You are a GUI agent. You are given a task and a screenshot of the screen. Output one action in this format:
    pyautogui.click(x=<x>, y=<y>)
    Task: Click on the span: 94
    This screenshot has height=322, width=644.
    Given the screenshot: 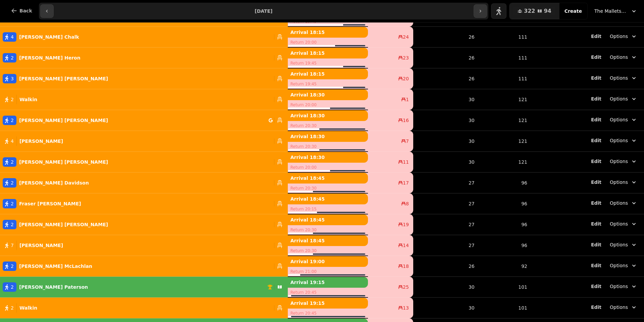 What is the action you would take?
    pyautogui.click(x=548, y=11)
    